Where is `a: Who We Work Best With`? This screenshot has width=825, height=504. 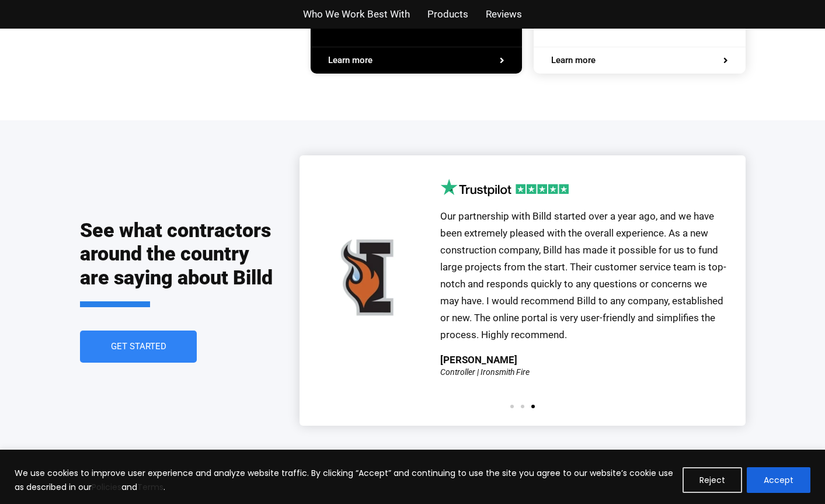 a: Who We Work Best With is located at coordinates (356, 14).